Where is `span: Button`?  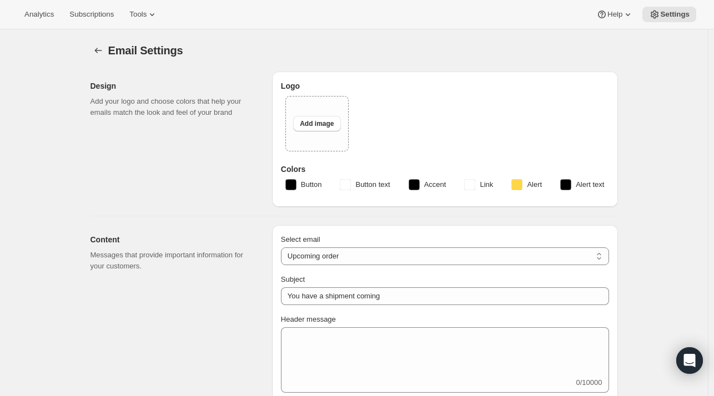 span: Button is located at coordinates (311, 185).